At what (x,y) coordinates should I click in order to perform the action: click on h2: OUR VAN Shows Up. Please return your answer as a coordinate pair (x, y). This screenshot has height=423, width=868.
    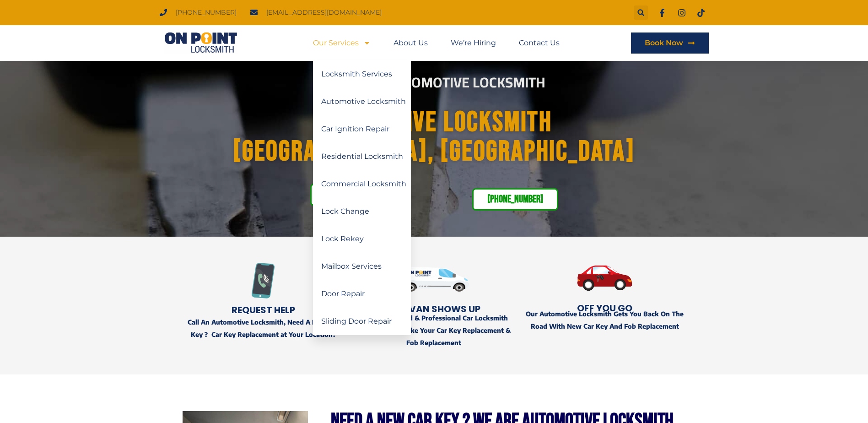
    Looking at the image, I should click on (434, 309).